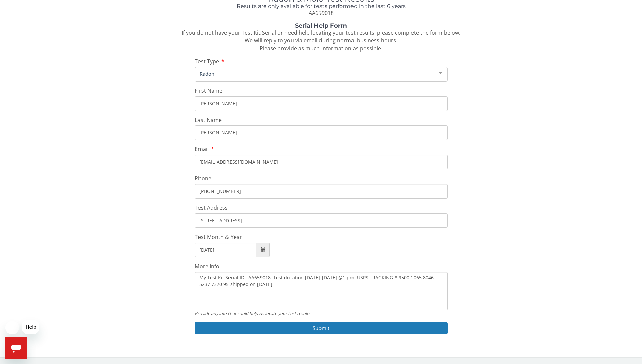  Describe the element at coordinates (207, 61) in the screenshot. I see `span: Test Type` at that location.